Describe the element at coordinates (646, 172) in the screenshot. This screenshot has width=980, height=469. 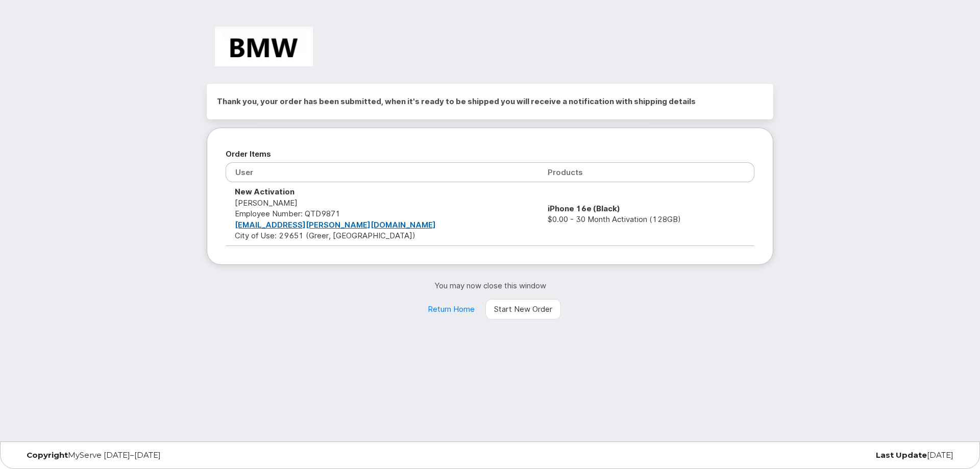
I see `th: Products` at that location.